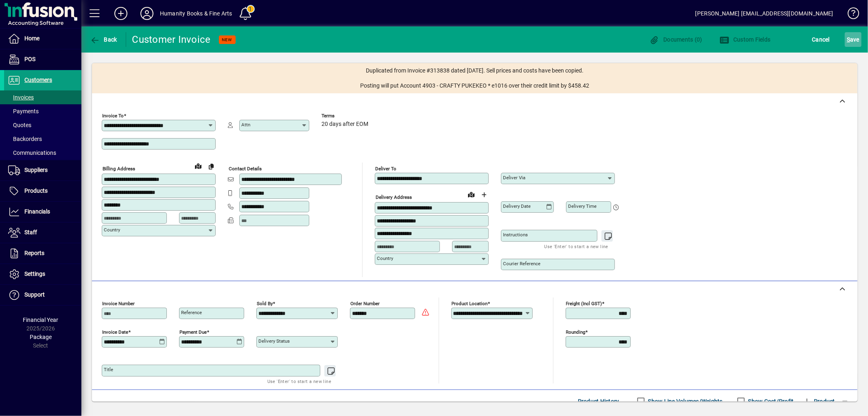  Describe the element at coordinates (119, 304) in the screenshot. I see `mat-label: Invoice number` at that location.